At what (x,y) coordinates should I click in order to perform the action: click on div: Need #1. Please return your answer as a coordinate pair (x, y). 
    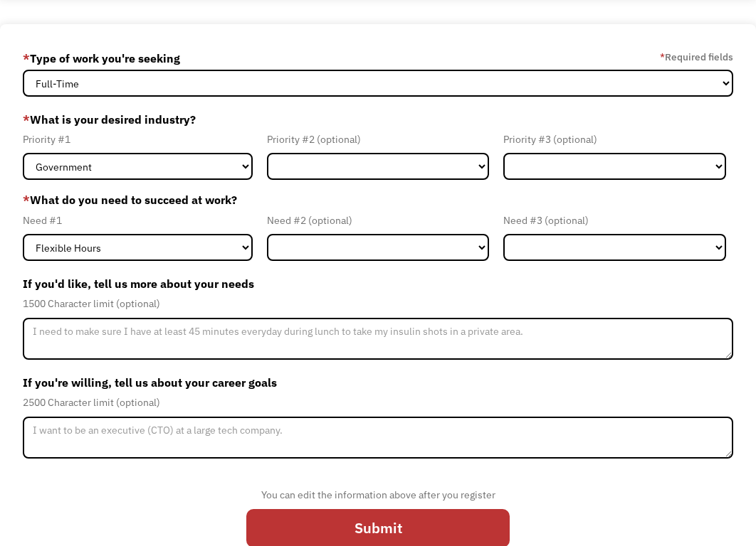
    Looking at the image, I should click on (138, 220).